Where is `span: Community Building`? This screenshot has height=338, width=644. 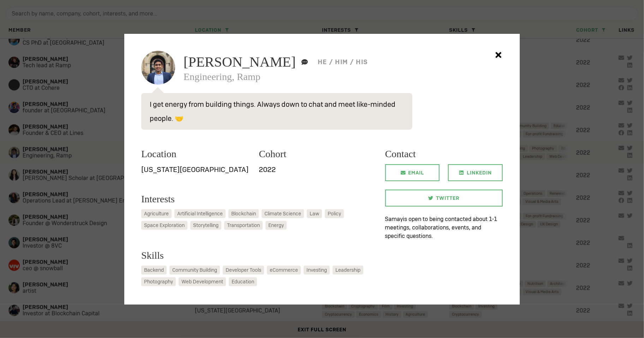
span: Community Building is located at coordinates (195, 270).